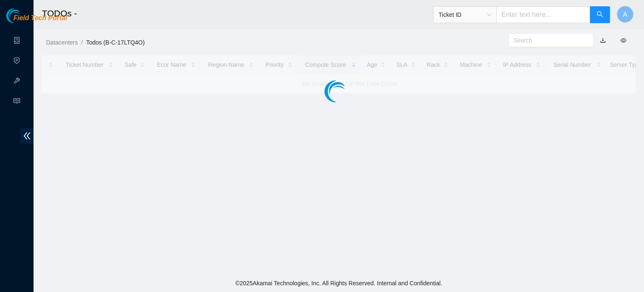  Describe the element at coordinates (600, 15) in the screenshot. I see `span: search` at that location.